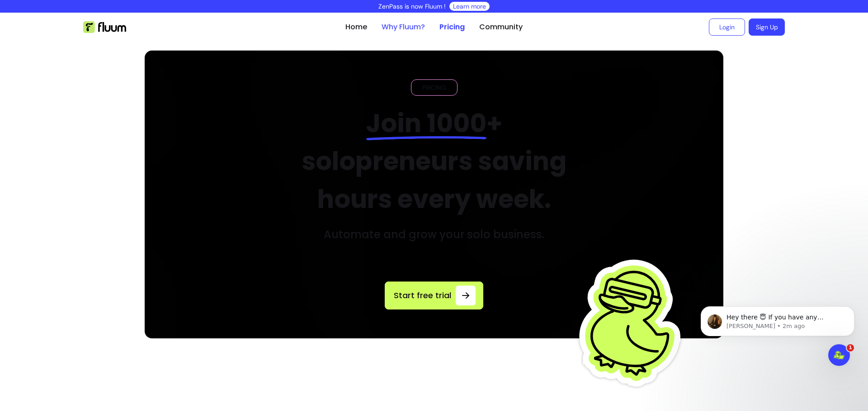 The image size is (868, 411). Describe the element at coordinates (90, 34) in the screenshot. I see `div: message notification from Roberta, 2m ago. Hey there 😇 If you have any question about what you ca...` at that location.